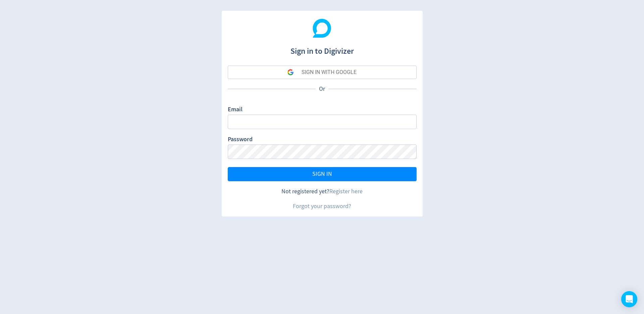 The height and width of the screenshot is (314, 644). I want to click on a: Forgot your password?, so click(322, 206).